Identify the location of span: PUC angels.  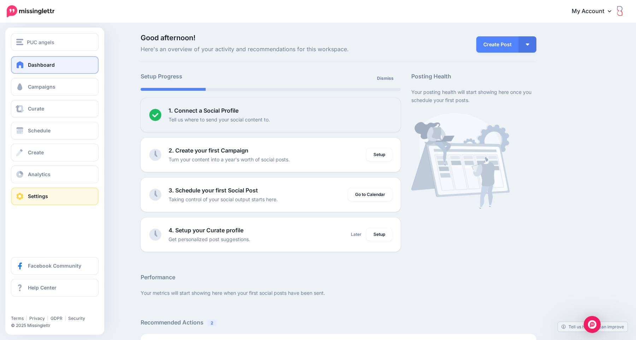
(41, 42).